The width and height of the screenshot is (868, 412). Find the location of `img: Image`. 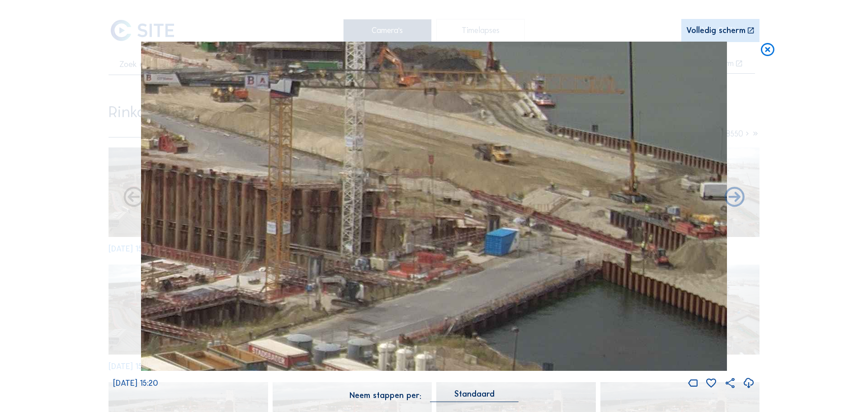

img: Image is located at coordinates (434, 206).